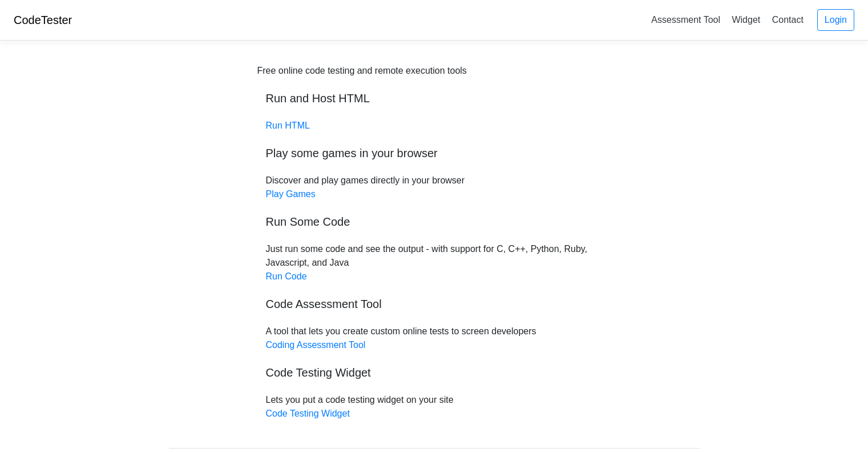  I want to click on h5: Run and Host HTML, so click(434, 98).